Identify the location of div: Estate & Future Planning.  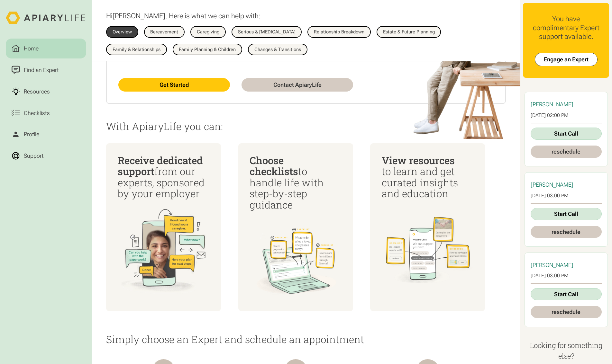
(409, 32).